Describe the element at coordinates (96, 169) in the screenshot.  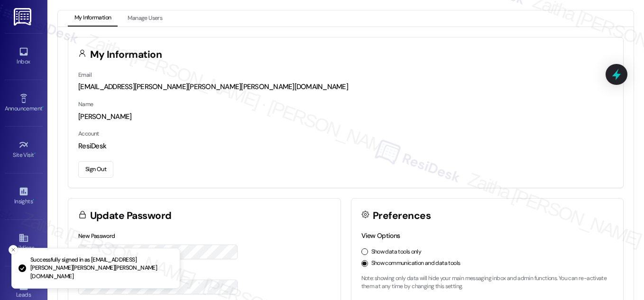
I see `button: Sign Out` at that location.